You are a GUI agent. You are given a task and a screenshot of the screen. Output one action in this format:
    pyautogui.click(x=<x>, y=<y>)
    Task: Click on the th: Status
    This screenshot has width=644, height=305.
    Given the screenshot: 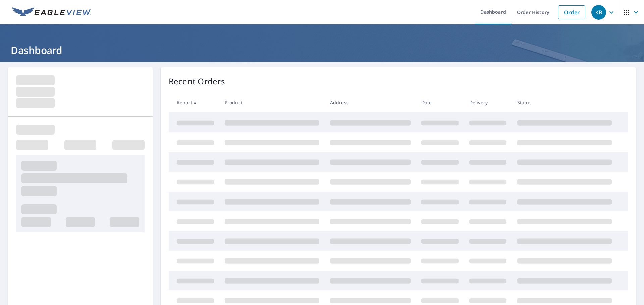 What is the action you would take?
    pyautogui.click(x=565, y=102)
    